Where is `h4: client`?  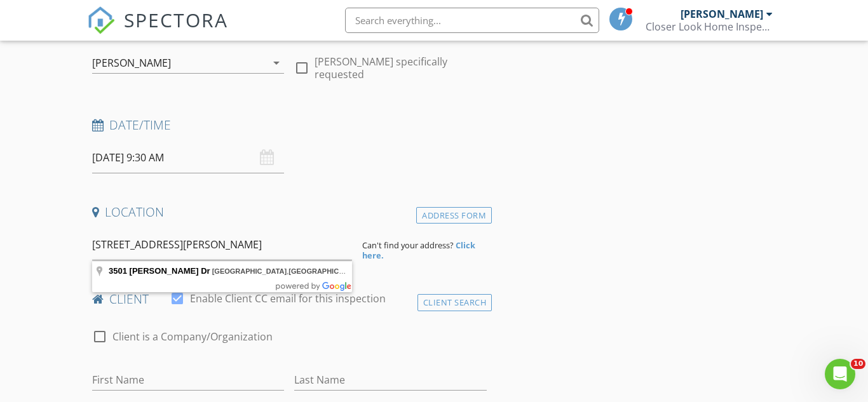
h4: client is located at coordinates (289, 300).